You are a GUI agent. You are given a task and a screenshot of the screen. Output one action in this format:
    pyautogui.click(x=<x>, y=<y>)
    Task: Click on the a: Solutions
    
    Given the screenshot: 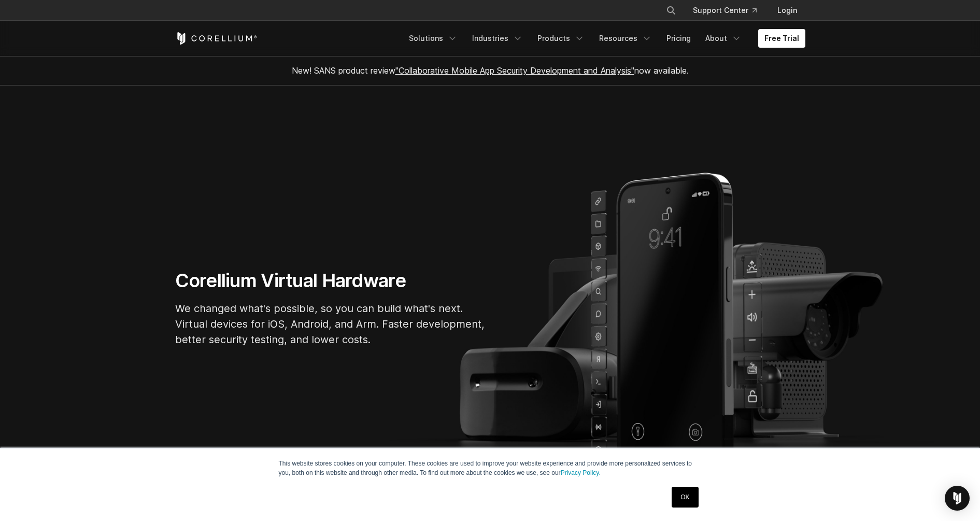 What is the action you would take?
    pyautogui.click(x=433, y=39)
    